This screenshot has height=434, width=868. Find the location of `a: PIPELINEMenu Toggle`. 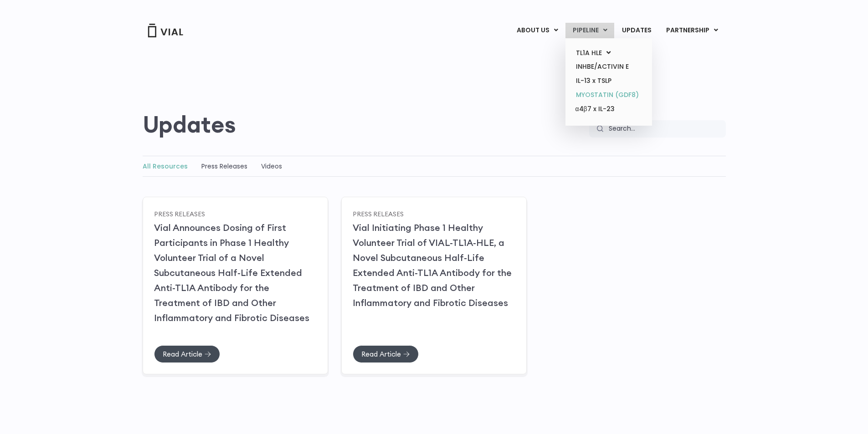

a: PIPELINEMenu Toggle is located at coordinates (589, 31).